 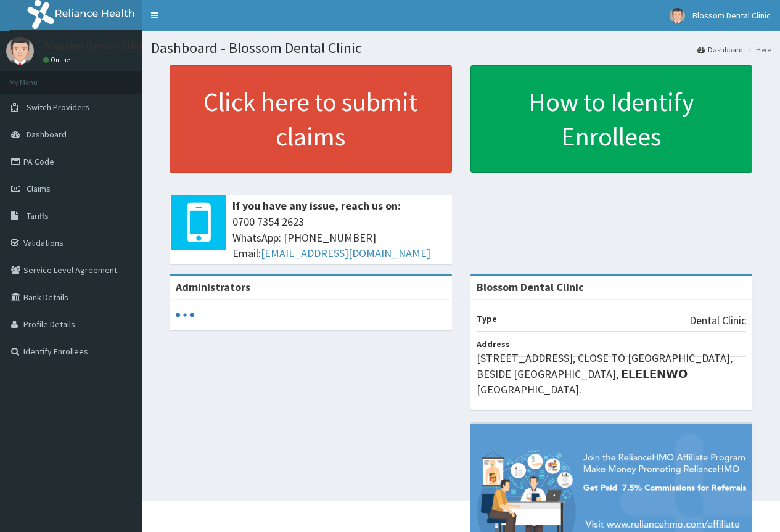 I want to click on svg: audio-loading, so click(x=185, y=315).